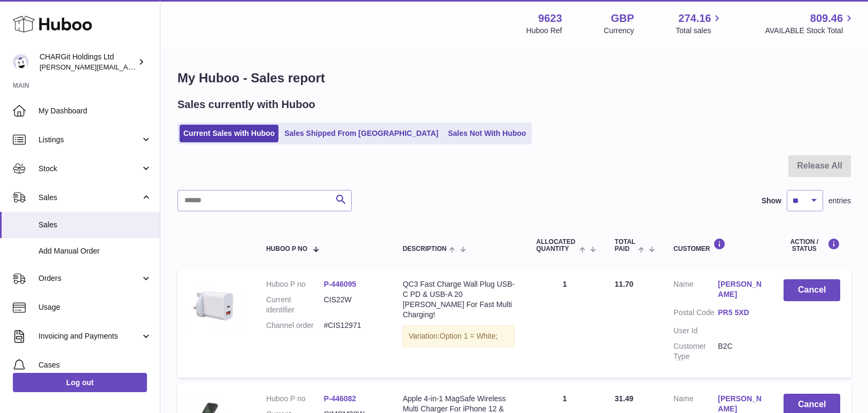 The image size is (868, 413). I want to click on span: Huboo P no, so click(287, 248).